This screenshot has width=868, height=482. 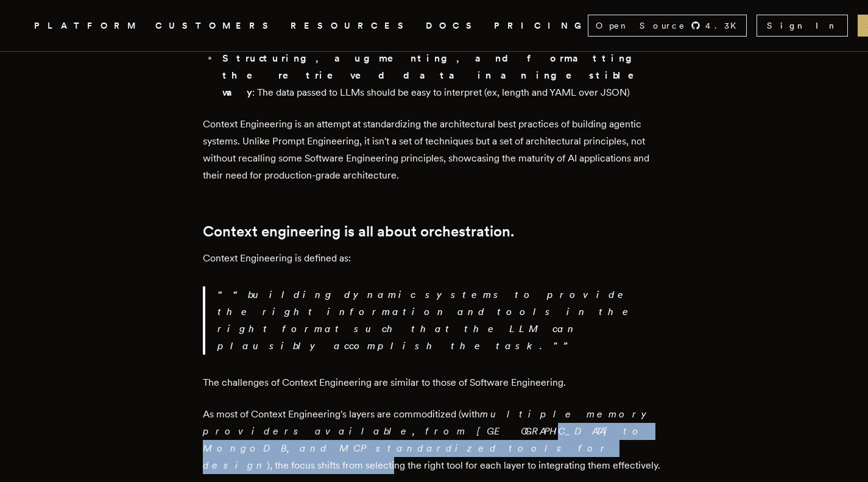 I want to click on p: As most of Context Engineering's layers are commoditized (with ), the focus shifts from selecting..., so click(x=434, y=440).